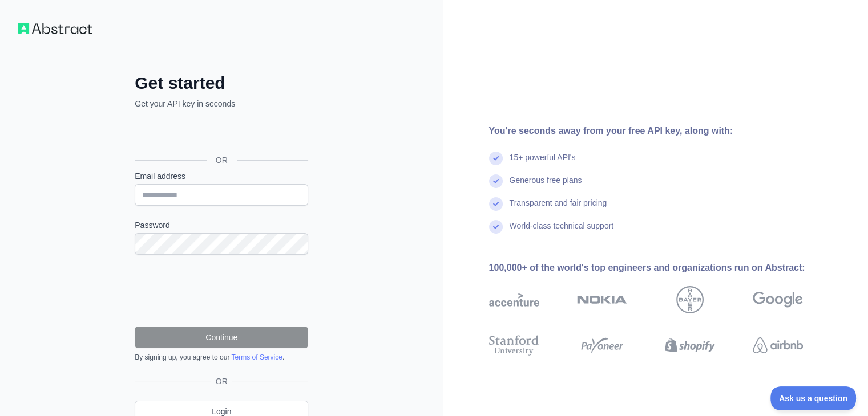 This screenshot has height=416, width=868. Describe the element at coordinates (690, 300) in the screenshot. I see `img: bayer` at that location.